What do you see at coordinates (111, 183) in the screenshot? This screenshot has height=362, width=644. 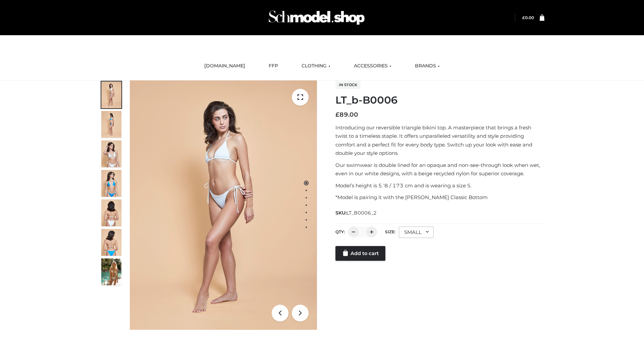 I see `img: ArielClassicBikiniTop_CloudNine_AzureSky_OW114ECO_4-scaled.jpg` at bounding box center [111, 183].